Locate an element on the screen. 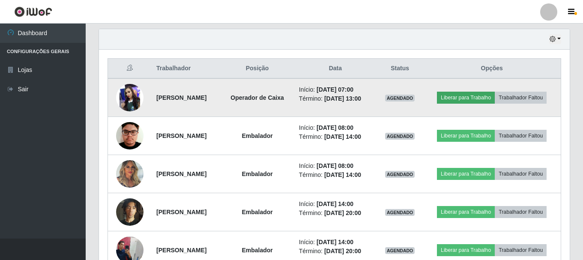 The image size is (583, 260). th: Data is located at coordinates (335, 68).